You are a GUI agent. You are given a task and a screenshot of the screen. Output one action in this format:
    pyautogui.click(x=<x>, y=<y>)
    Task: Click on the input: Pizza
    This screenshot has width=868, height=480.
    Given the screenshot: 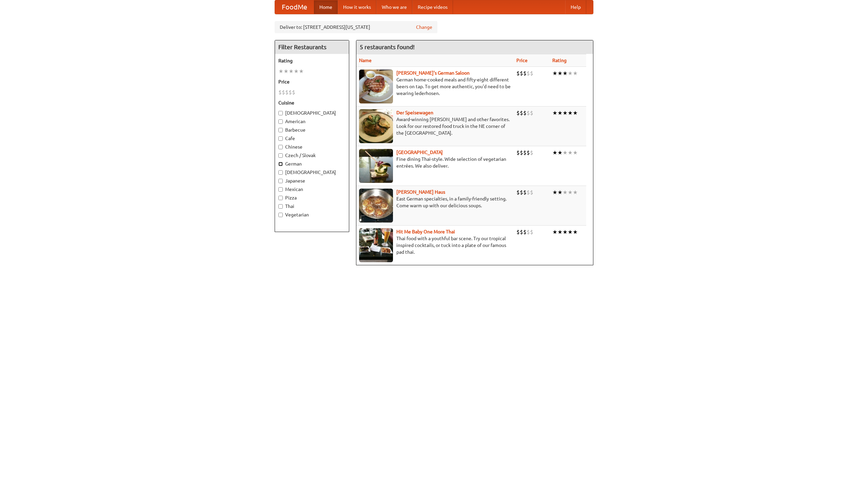 What is the action you would take?
    pyautogui.click(x=280, y=198)
    